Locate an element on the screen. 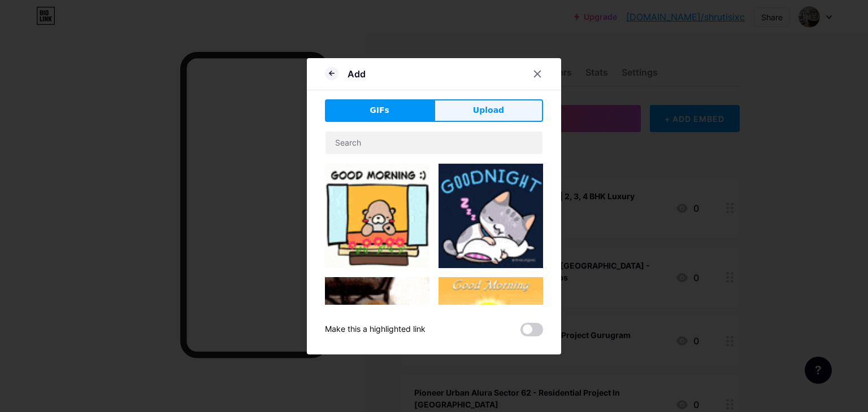 Image resolution: width=868 pixels, height=412 pixels. div: Add is located at coordinates (357, 74).